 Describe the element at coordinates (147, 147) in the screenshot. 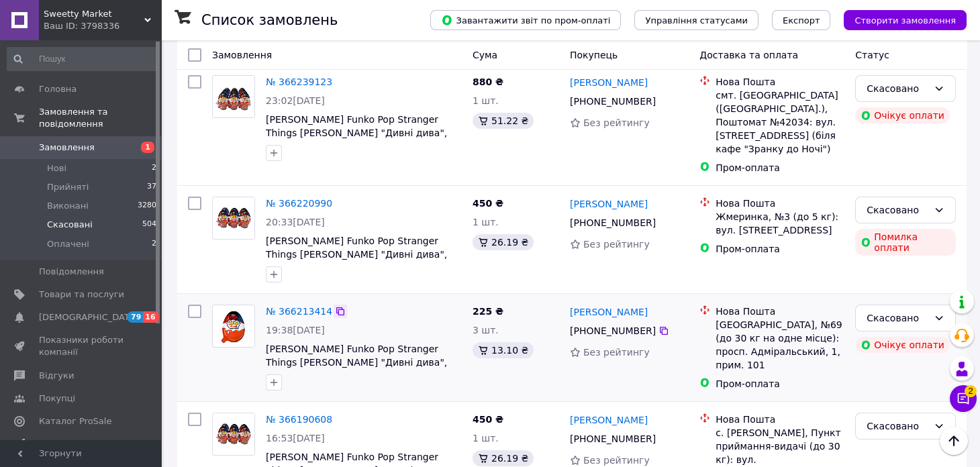

I see `span: 1` at that location.